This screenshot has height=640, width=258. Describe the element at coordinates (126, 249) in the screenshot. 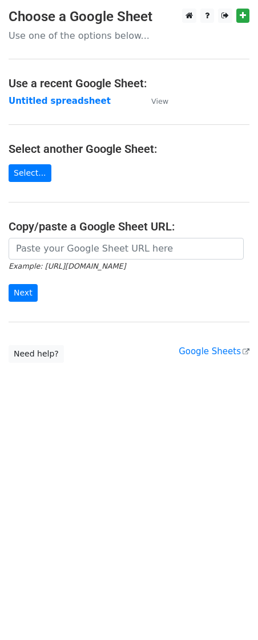

I see `input: Paste your Google Sheet URL here` at that location.